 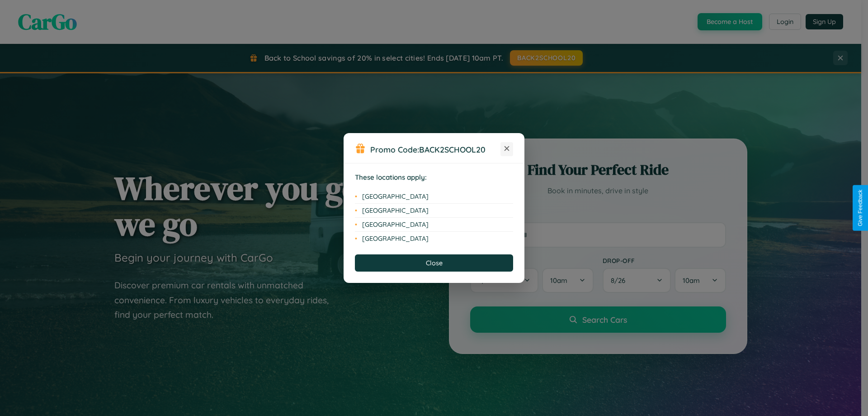 What do you see at coordinates (860, 208) in the screenshot?
I see `div: Give Feedback` at bounding box center [860, 208].